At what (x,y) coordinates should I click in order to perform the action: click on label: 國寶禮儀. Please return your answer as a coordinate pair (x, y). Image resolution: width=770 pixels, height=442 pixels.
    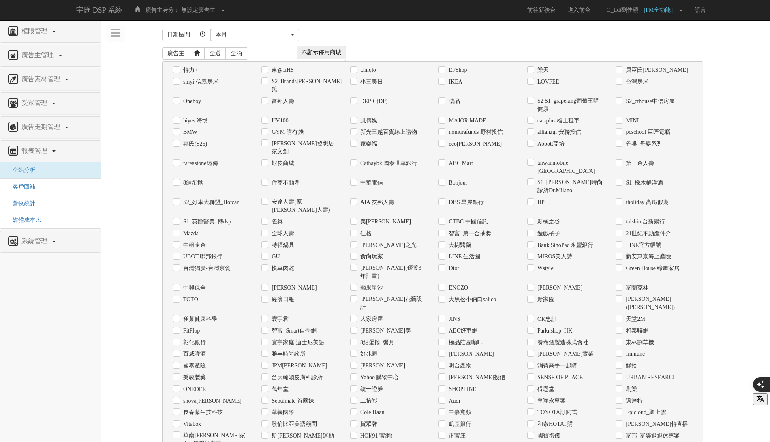
    Looking at the image, I should click on (548, 436).